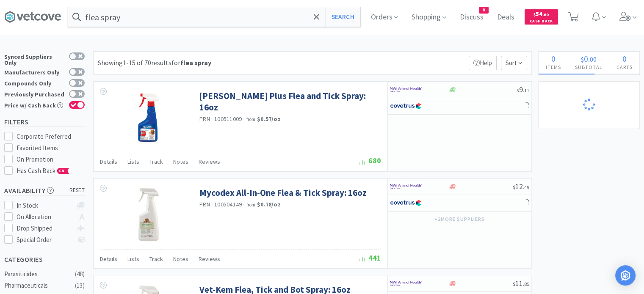 The width and height of the screenshot is (644, 294). I want to click on span: 11, so click(521, 283).